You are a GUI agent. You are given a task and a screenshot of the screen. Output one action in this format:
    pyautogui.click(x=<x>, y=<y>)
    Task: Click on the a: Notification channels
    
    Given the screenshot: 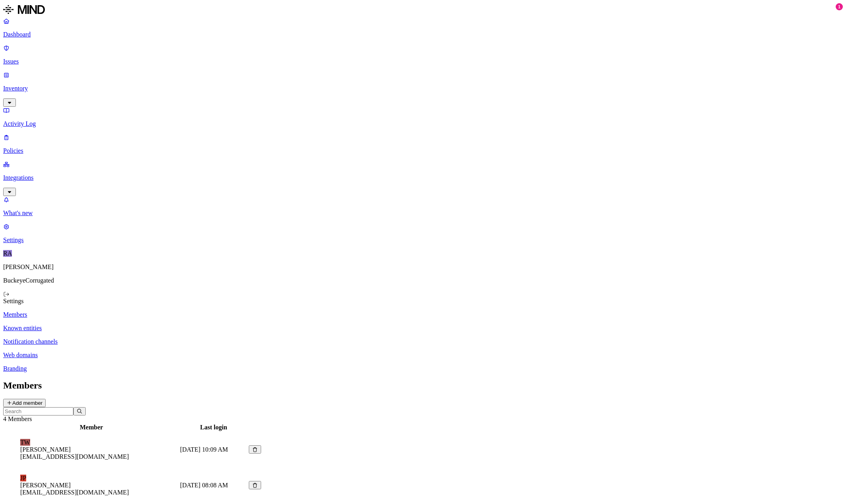 What is the action you would take?
    pyautogui.click(x=423, y=341)
    